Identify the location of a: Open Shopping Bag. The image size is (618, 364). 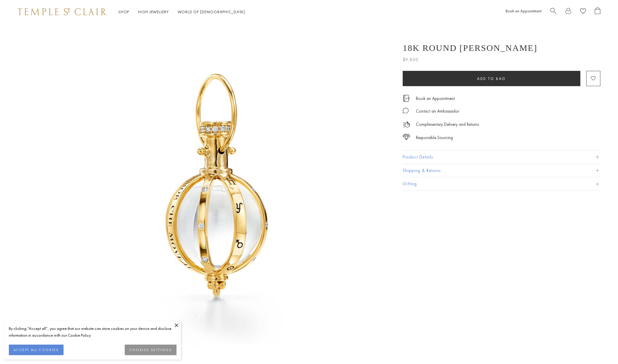
(598, 11).